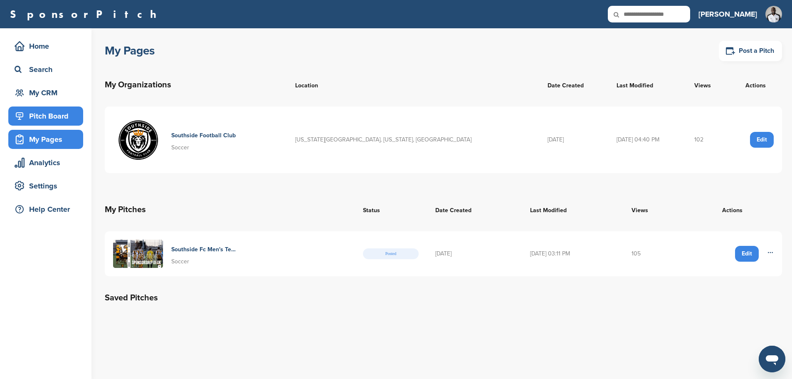 The height and width of the screenshot is (379, 792). I want to click on div: Search, so click(48, 69).